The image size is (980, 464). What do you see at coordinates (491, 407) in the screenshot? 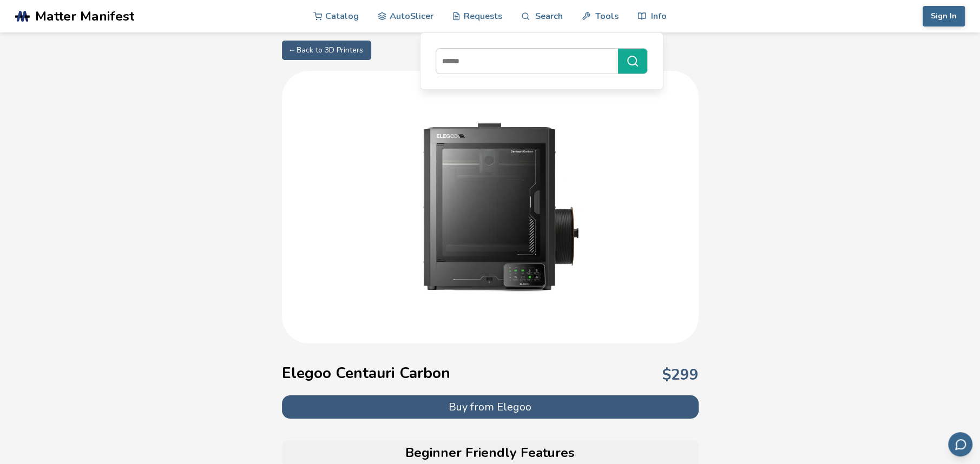
I see `button: Buy from Elegoo` at bounding box center [491, 407].